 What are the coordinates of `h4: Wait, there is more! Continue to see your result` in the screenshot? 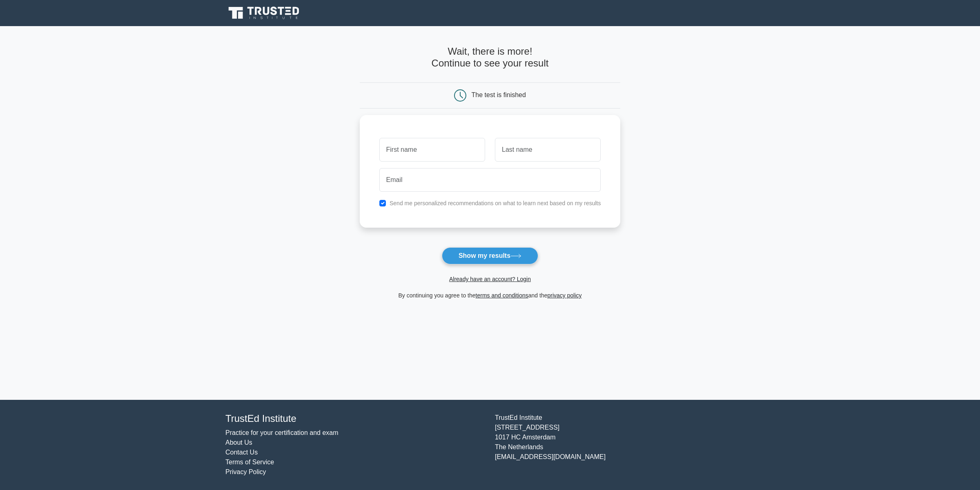 It's located at (490, 58).